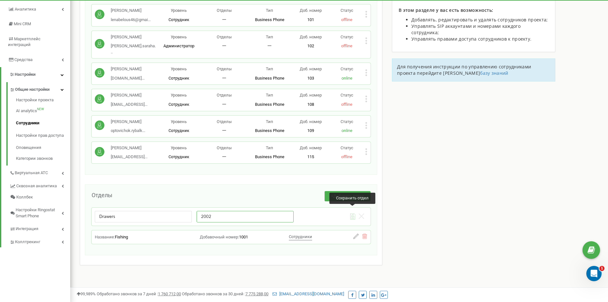 Image resolution: width=608 pixels, height=302 pixels. What do you see at coordinates (40, 241) in the screenshot?
I see `a: Коллтрекинг` at bounding box center [40, 241].